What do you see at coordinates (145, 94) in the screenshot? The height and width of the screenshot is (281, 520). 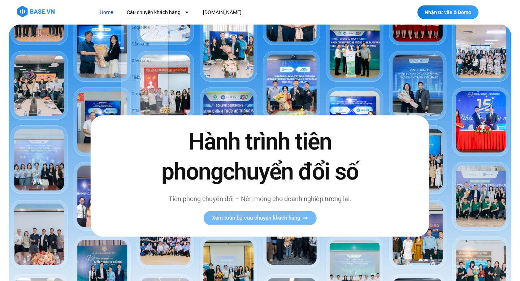 I see `a: Dược` at bounding box center [145, 94].